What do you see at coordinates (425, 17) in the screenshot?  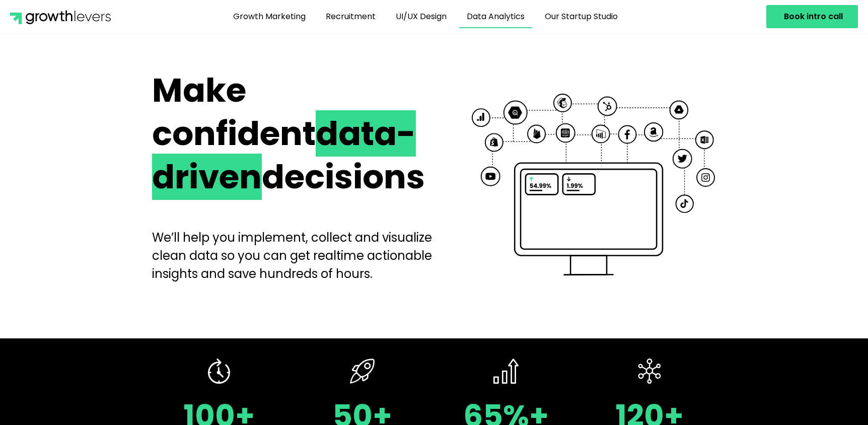 I see `nav: Menu` at bounding box center [425, 17].